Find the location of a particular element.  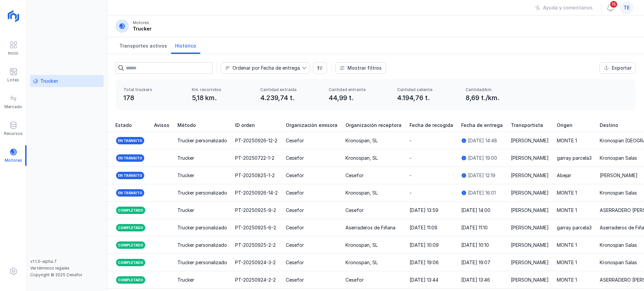

div: PT-20250925-9-2 is located at coordinates (256, 210).